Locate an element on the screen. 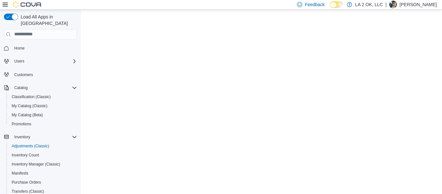  a: Classification (Classic) is located at coordinates (31, 97).